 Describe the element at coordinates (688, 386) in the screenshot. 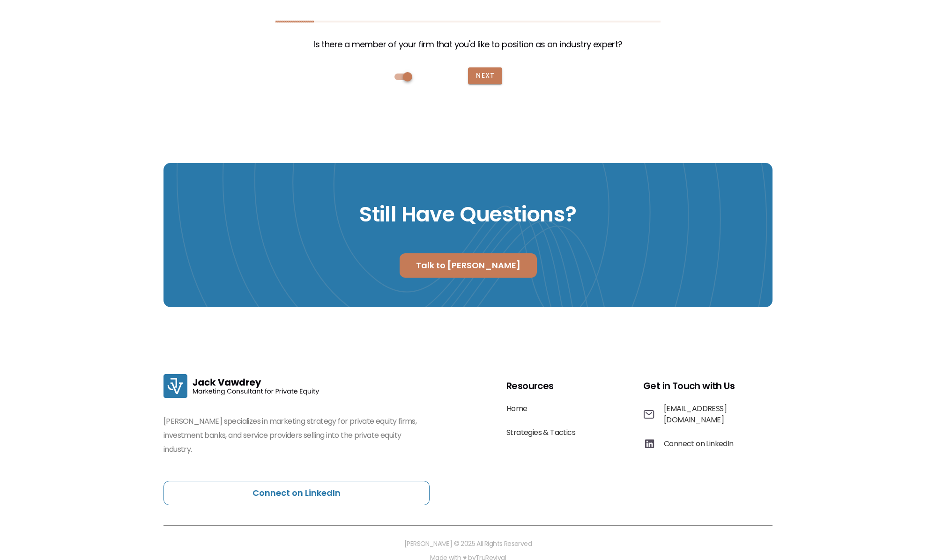

I see `h5: Get in Touch with Us` at that location.